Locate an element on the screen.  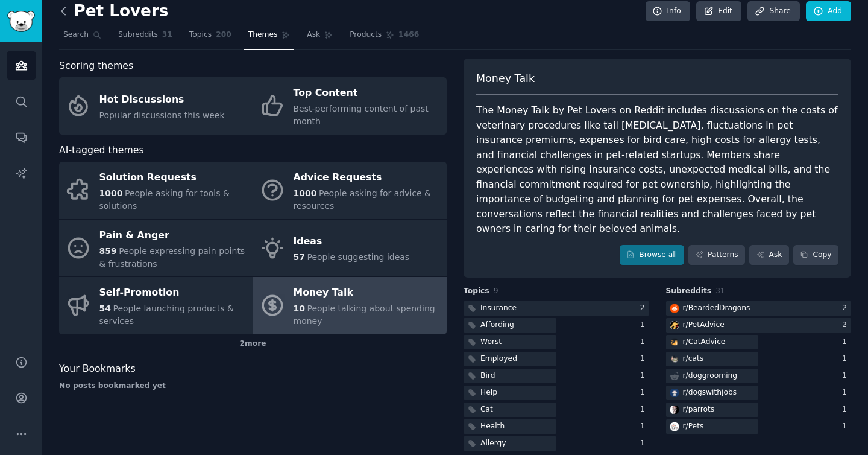
span: 1466 is located at coordinates (409, 35).